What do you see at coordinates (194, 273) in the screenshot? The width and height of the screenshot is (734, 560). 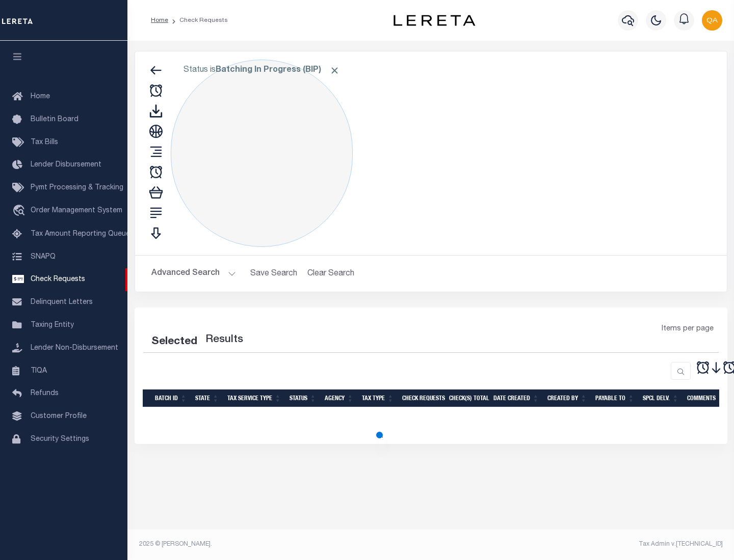 I see `button: Advanced Search` at bounding box center [194, 273].